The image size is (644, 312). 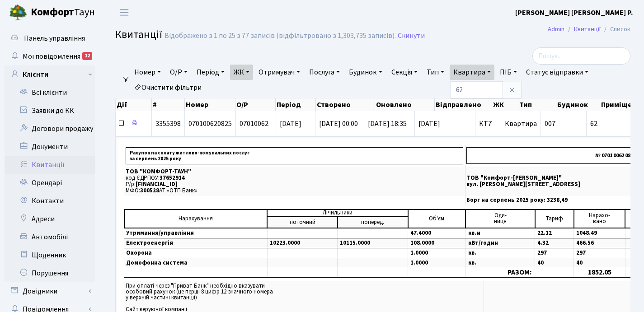 What do you see at coordinates (294, 178) in the screenshot?
I see `p: код ЄДРПОУ:` at bounding box center [294, 178].